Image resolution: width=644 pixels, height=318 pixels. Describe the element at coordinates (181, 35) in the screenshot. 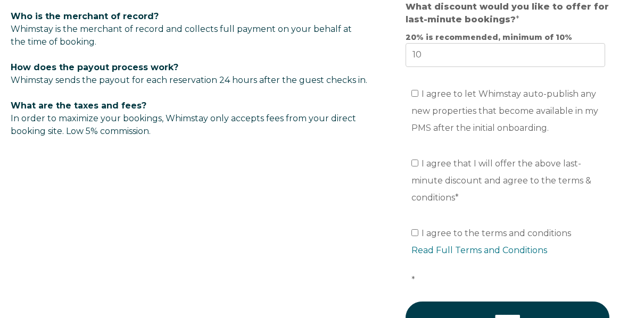

I see `span: Whimstay is the merchant of record and collects full payment on your behalf at the time of booking.` at that location.